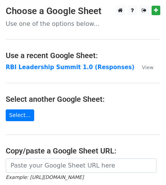 The width and height of the screenshot is (166, 185). What do you see at coordinates (83, 56) in the screenshot?
I see `h4: Use a recent Google Sheet:` at bounding box center [83, 56].